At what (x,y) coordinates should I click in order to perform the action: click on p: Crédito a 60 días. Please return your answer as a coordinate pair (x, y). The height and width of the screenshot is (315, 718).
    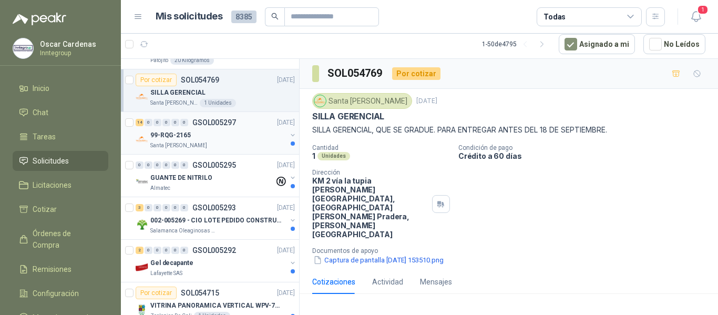
    Looking at the image, I should click on (586, 156).